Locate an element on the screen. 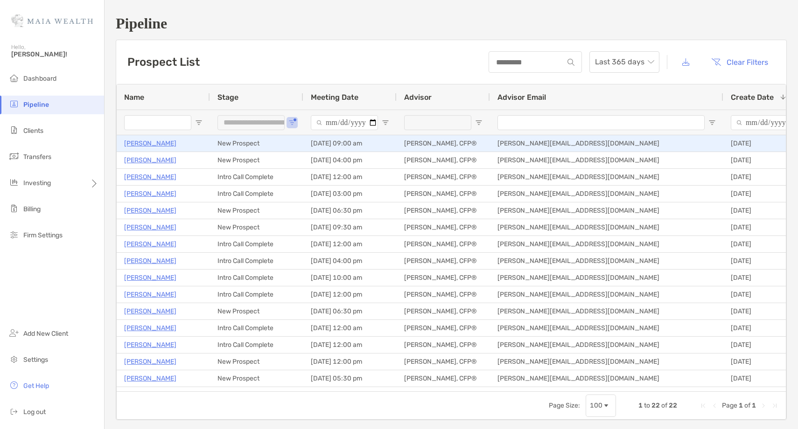 This screenshot has height=429, width=798. span: Clients is located at coordinates (33, 131).